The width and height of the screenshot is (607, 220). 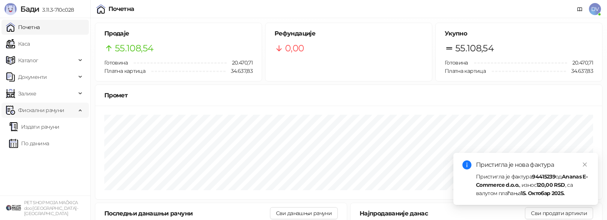 I want to click on strong: 15. Октобар 2025., so click(x=543, y=193).